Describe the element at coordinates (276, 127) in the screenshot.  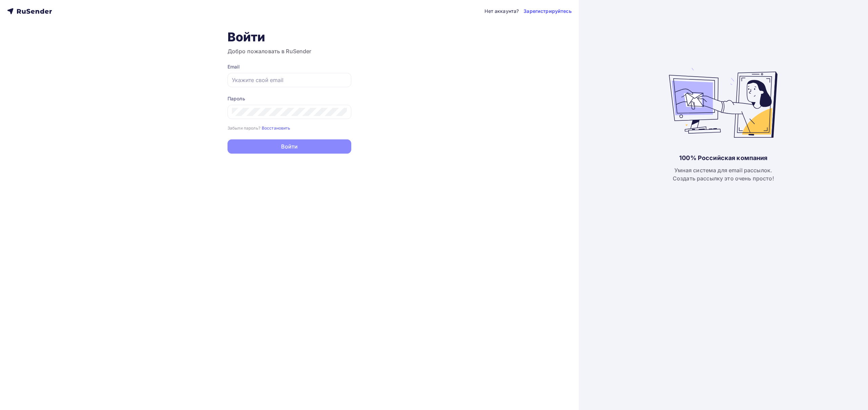
I see `a: Восстановить` at that location.